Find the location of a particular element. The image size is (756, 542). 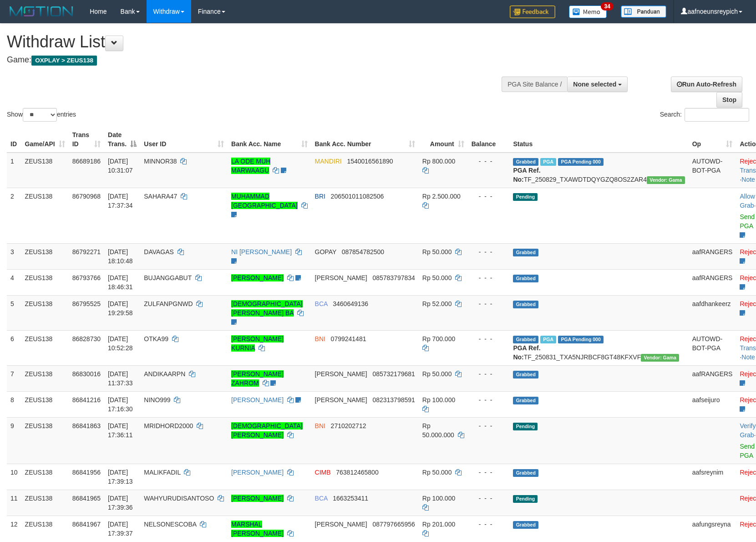

a: LA ODE MUH MARWAAGU is located at coordinates (251, 166).